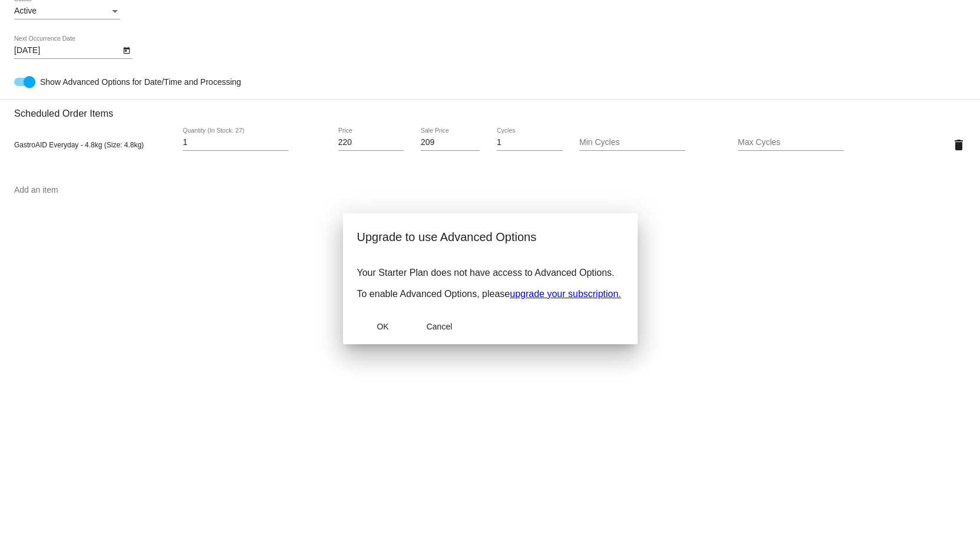 The height and width of the screenshot is (557, 980). What do you see at coordinates (633, 143) in the screenshot?
I see `input: Min Cycles` at bounding box center [633, 143].